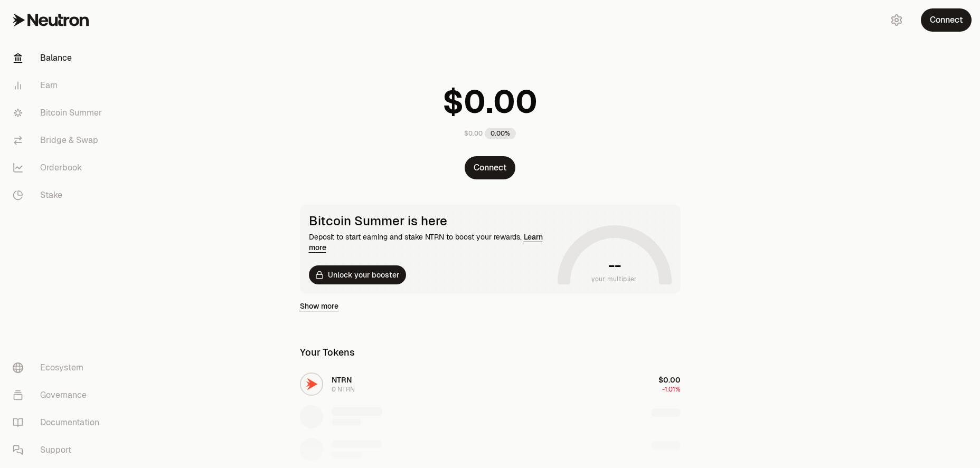  What do you see at coordinates (59, 423) in the screenshot?
I see `a: Documentation` at bounding box center [59, 423].